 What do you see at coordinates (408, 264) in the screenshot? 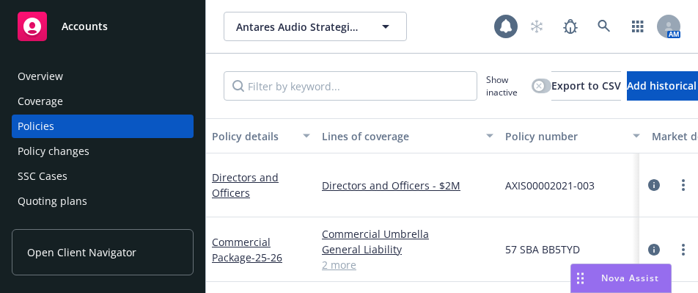
I see `a: 2 more` at bounding box center [408, 264].